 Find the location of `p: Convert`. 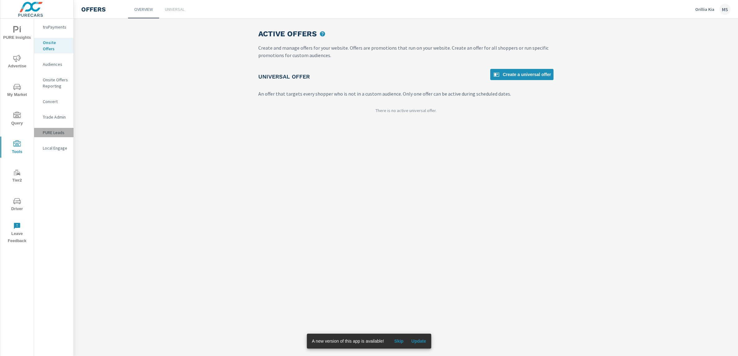

p: Convert is located at coordinates (56, 101).